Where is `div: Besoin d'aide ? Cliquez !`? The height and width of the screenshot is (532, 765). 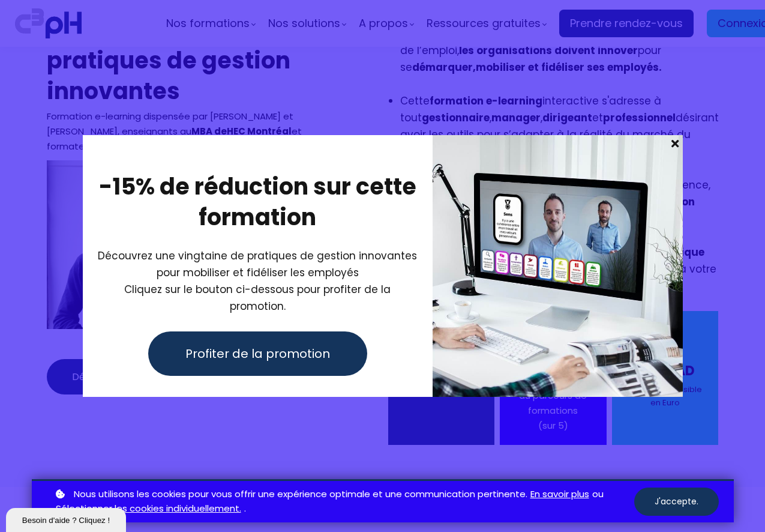
div: Besoin d'aide ? Cliquez ! is located at coordinates (60, 14).